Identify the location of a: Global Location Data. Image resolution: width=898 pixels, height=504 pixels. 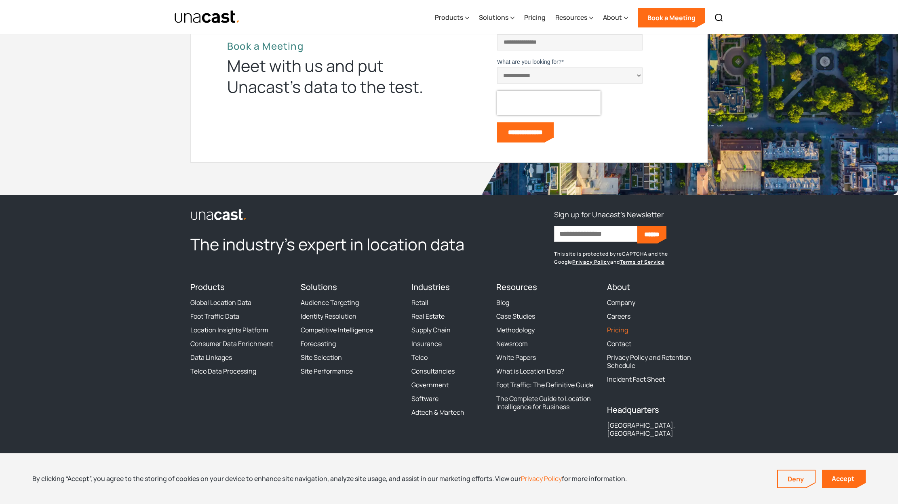
(221, 303).